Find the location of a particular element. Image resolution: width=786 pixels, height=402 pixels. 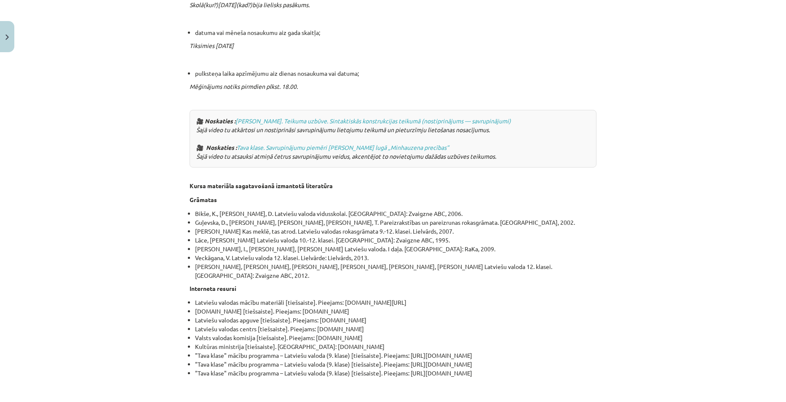

i: Skolā is located at coordinates (196, 5).